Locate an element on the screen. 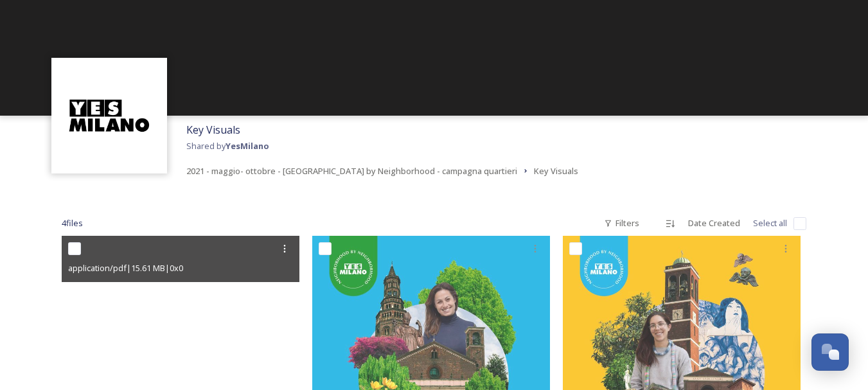  div: Filters is located at coordinates (622, 222).